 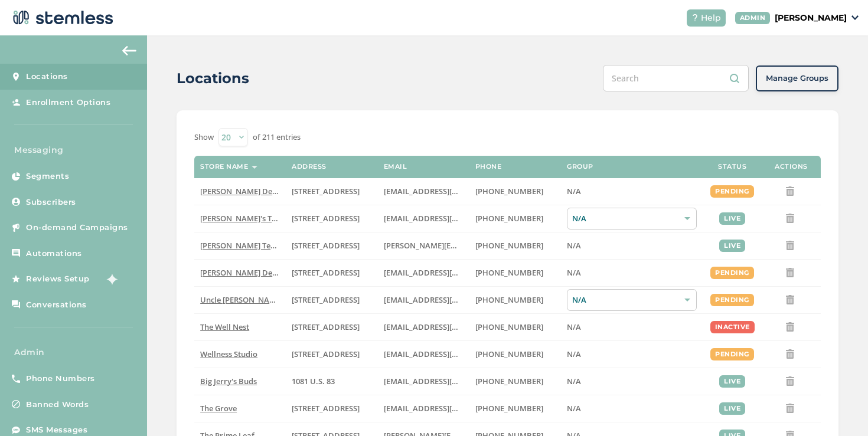 I want to click on span: Big Jerry's Buds, so click(x=228, y=382).